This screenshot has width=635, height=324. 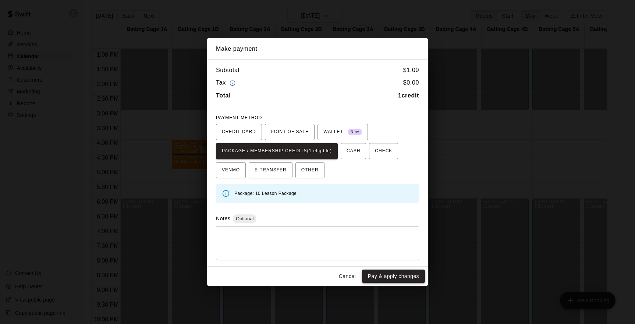 What do you see at coordinates (231, 170) in the screenshot?
I see `span: VENMO` at bounding box center [231, 170].